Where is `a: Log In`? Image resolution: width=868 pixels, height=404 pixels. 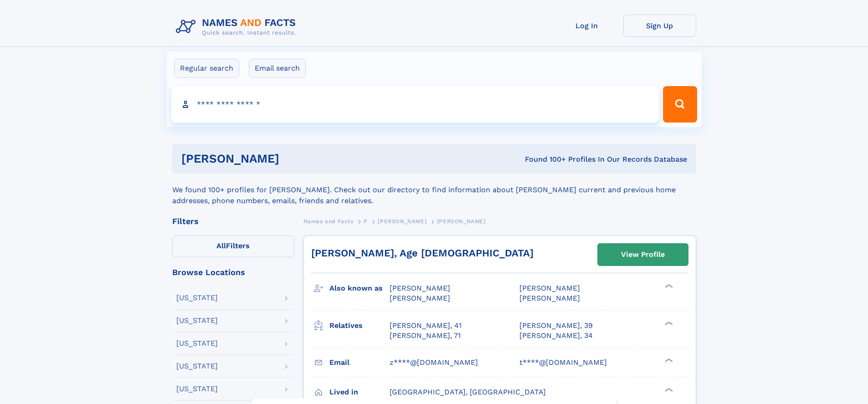
a: Log In is located at coordinates (587, 25).